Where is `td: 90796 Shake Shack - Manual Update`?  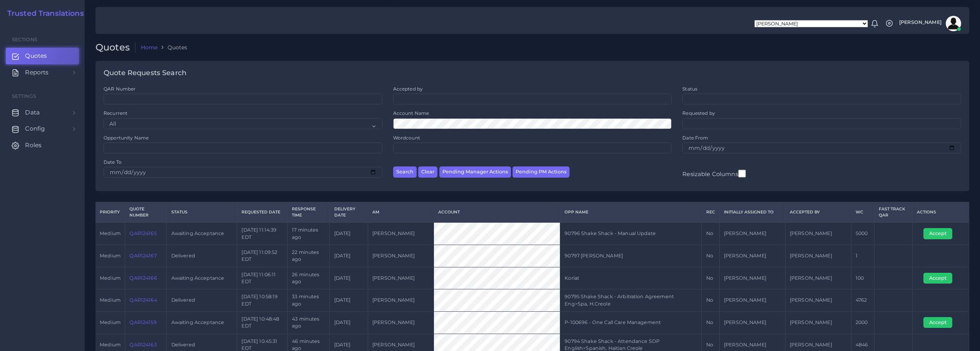
td: 90796 Shake Shack - Manual Update is located at coordinates (631, 234).